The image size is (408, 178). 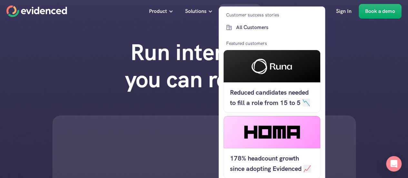 I want to click on a: Pricing, so click(x=316, y=11).